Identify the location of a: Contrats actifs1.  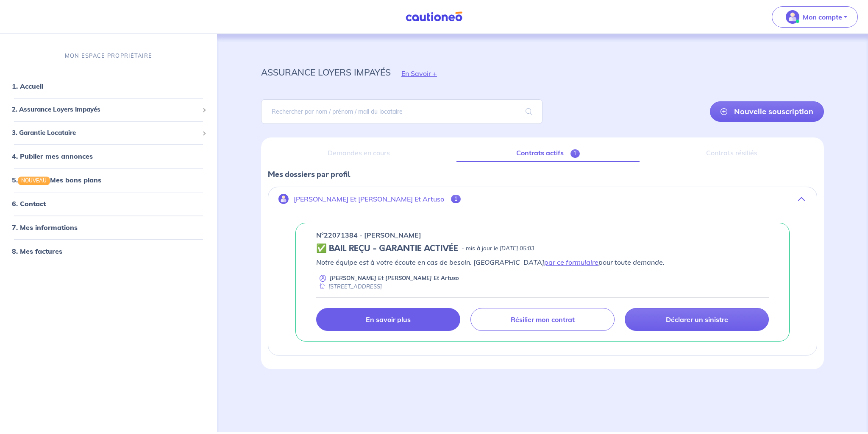
(548, 153).